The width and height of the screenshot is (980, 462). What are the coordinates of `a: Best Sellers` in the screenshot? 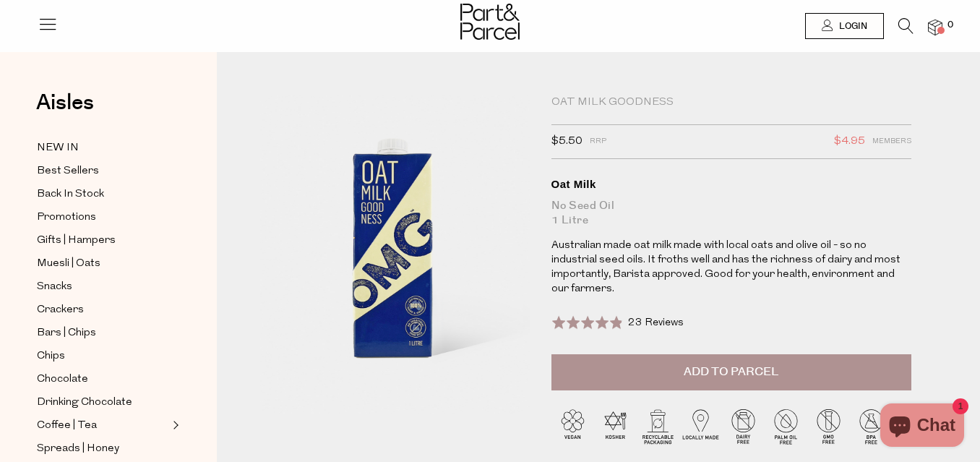 It's located at (103, 171).